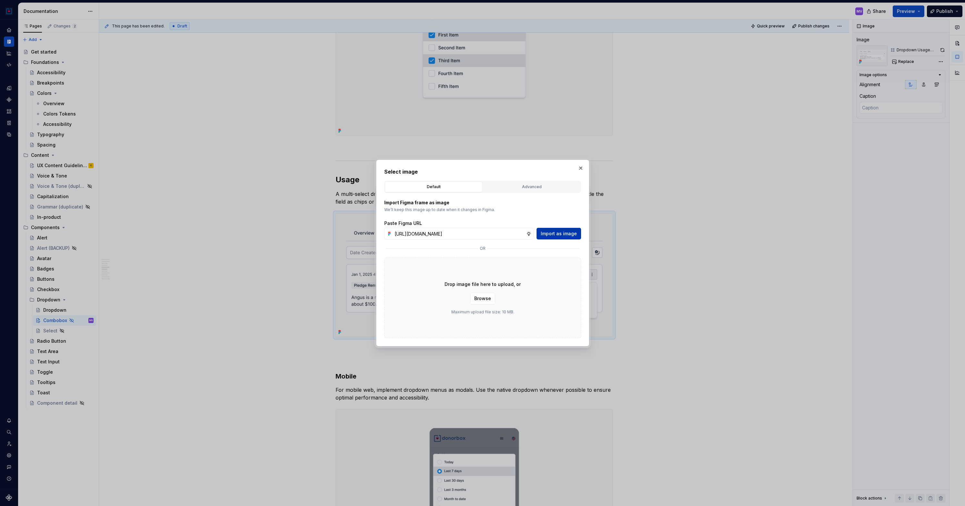 Image resolution: width=965 pixels, height=506 pixels. Describe the element at coordinates (483, 298) in the screenshot. I see `span: Browse` at that location.